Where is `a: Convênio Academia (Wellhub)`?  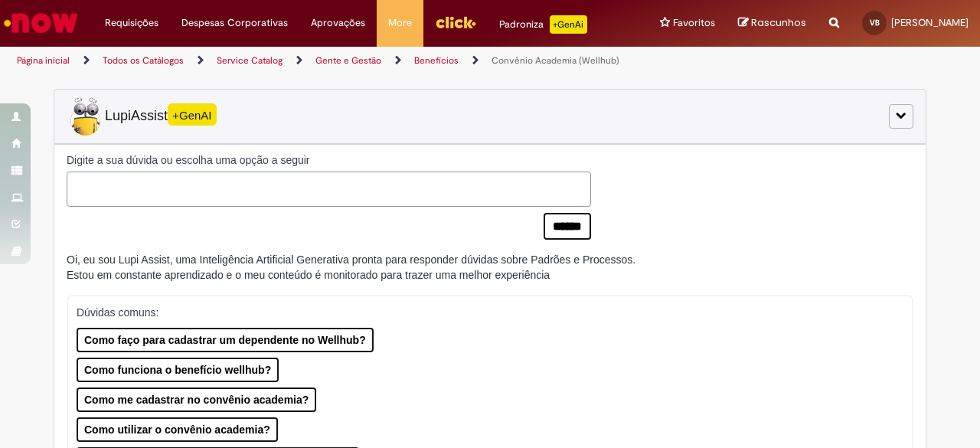 a: Convênio Academia (Wellhub) is located at coordinates (555, 60).